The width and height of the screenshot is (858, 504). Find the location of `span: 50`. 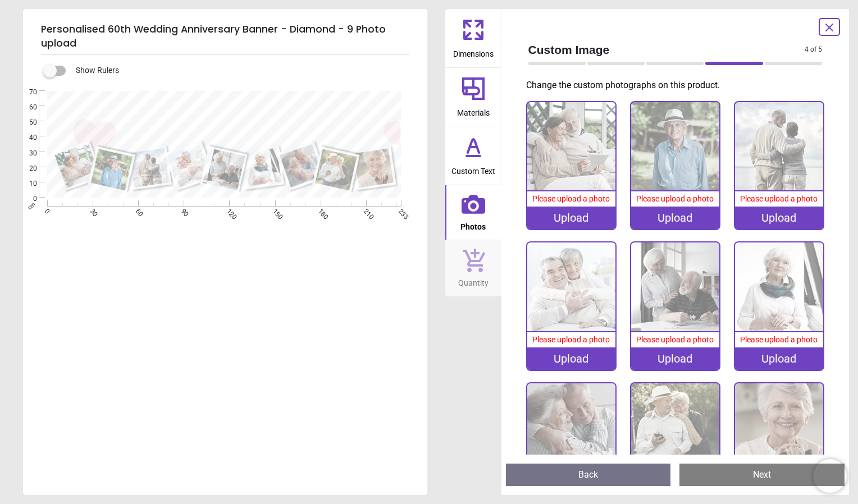

span: 50 is located at coordinates (26, 122).